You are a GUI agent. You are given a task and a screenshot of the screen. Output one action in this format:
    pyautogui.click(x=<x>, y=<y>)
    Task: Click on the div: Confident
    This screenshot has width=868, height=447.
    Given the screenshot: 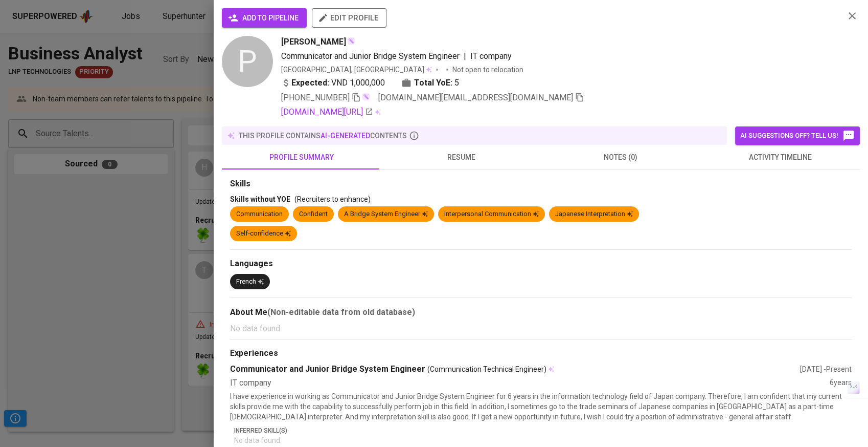 What is the action you would take?
    pyautogui.click(x=313, y=214)
    